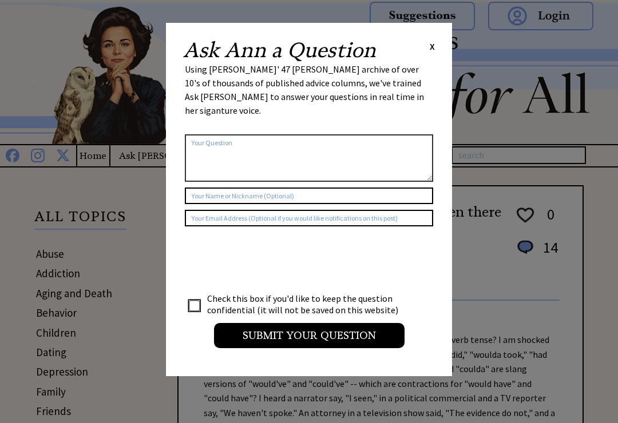  Describe the element at coordinates (432, 46) in the screenshot. I see `span: X` at that location.